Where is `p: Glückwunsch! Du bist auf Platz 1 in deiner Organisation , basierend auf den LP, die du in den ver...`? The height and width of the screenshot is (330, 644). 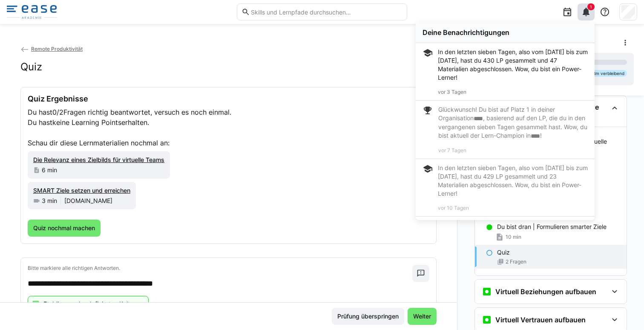 p: Glückwunsch! Du bist auf Platz 1 in deiner Organisation , basierend auf den LP, die du in den ver... is located at coordinates (513, 123).